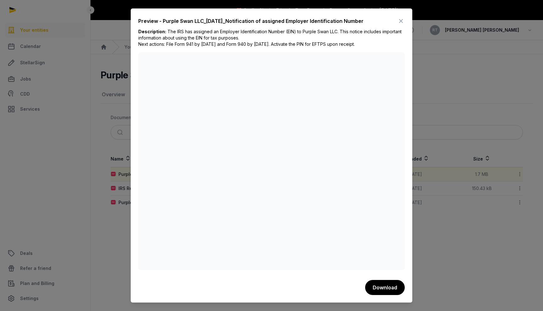 Image resolution: width=543 pixels, height=311 pixels. Describe the element at coordinates (152, 31) in the screenshot. I see `b: Description:` at that location.